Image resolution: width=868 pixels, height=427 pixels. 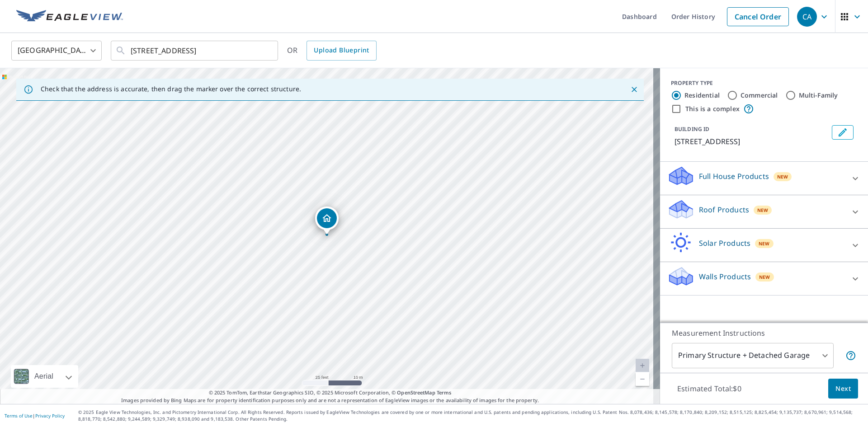 I want to click on span: © 2025 TomTom, Earthstar Geographics SIO, © 2025 Microsoft Corporation, ©, so click(x=330, y=392).